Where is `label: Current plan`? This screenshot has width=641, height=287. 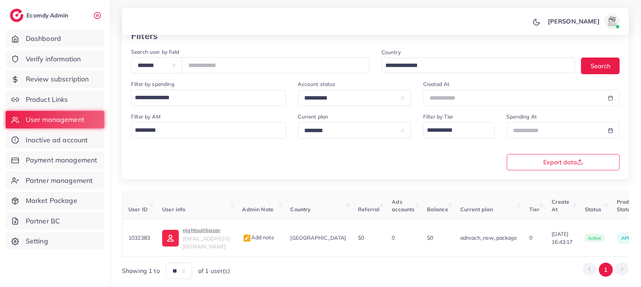 label: Current plan is located at coordinates (313, 117).